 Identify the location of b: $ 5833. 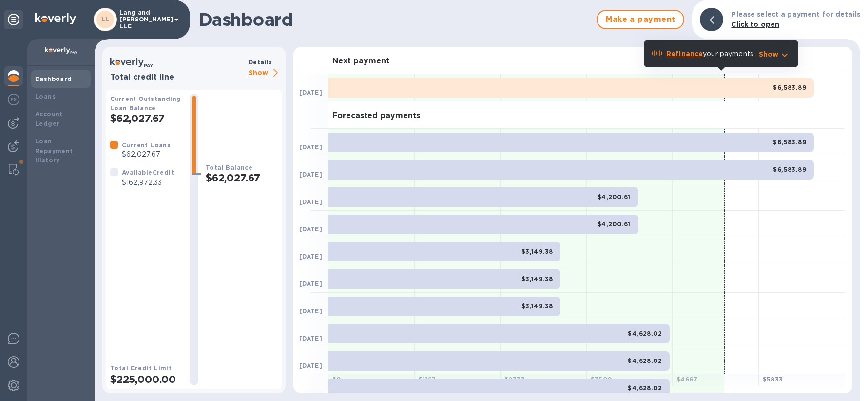
(773, 379).